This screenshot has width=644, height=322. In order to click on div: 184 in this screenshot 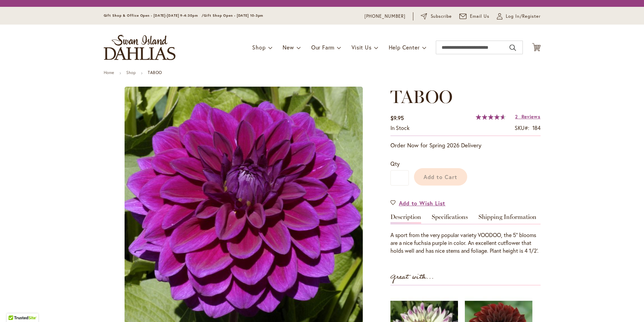, I will do `click(537, 128)`.